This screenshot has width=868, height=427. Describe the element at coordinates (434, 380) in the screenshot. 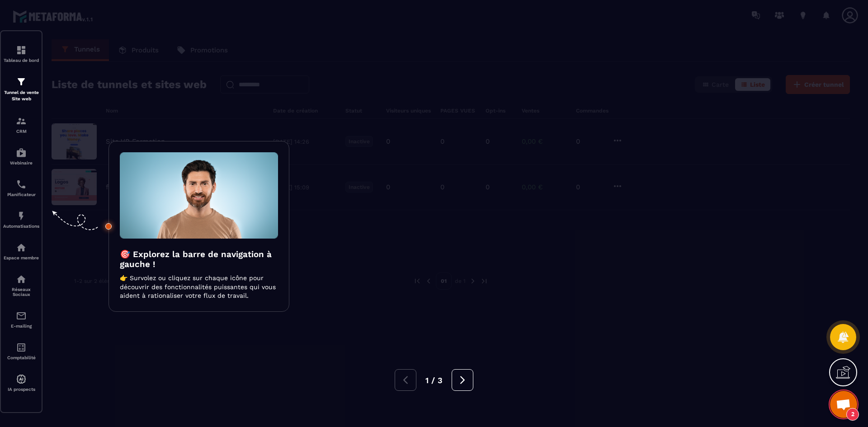

I see `span: 1 / 3` at that location.